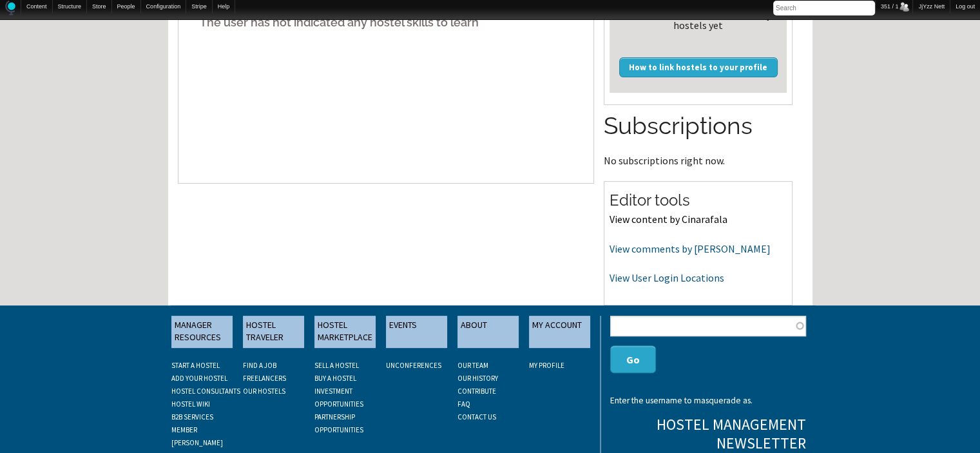 Image resolution: width=980 pixels, height=453 pixels. What do you see at coordinates (559, 332) in the screenshot?
I see `a: MY ACCOUNT` at bounding box center [559, 332].